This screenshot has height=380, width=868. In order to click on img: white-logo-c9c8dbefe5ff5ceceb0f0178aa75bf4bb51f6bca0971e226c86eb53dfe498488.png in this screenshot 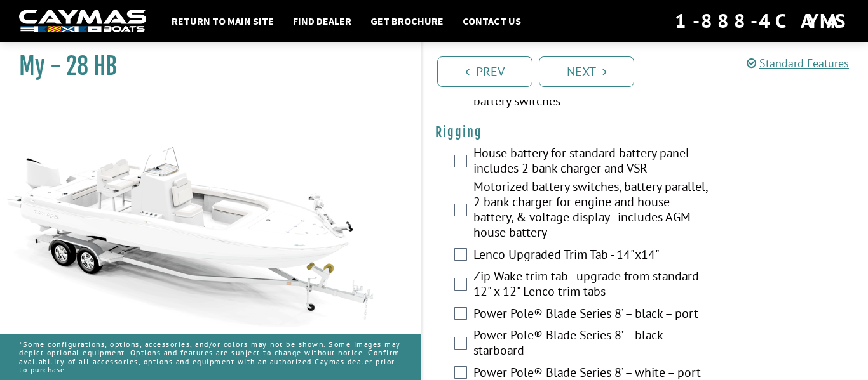, I will do `click(82, 21)`.